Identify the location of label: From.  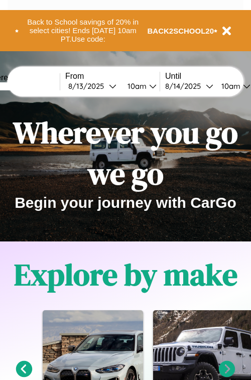
(112, 76).